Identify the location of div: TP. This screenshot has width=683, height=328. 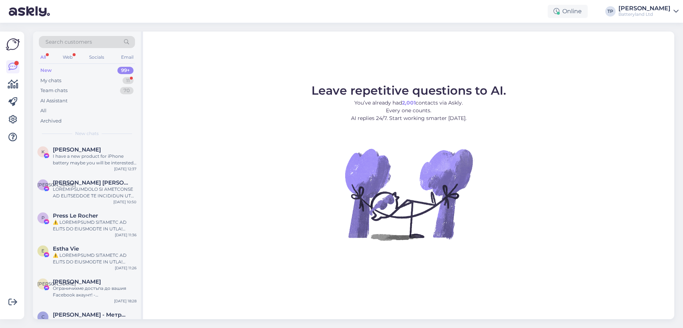
(611, 11).